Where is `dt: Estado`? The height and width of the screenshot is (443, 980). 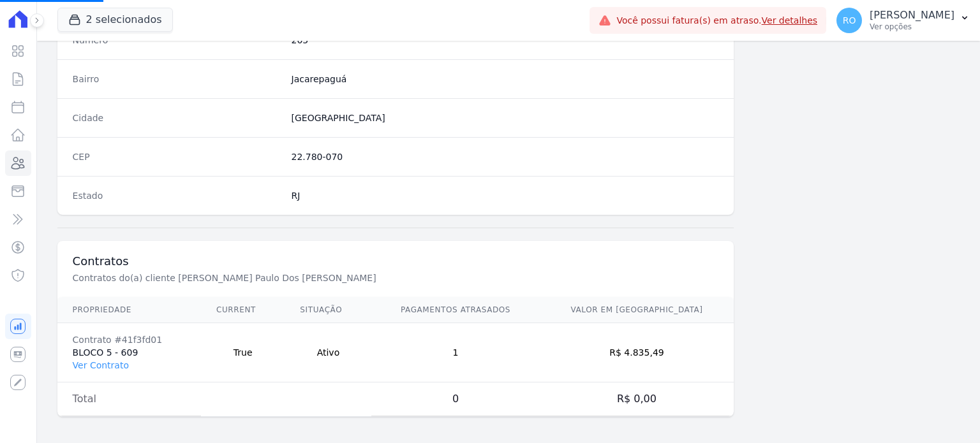
dt: Estado is located at coordinates (177, 196).